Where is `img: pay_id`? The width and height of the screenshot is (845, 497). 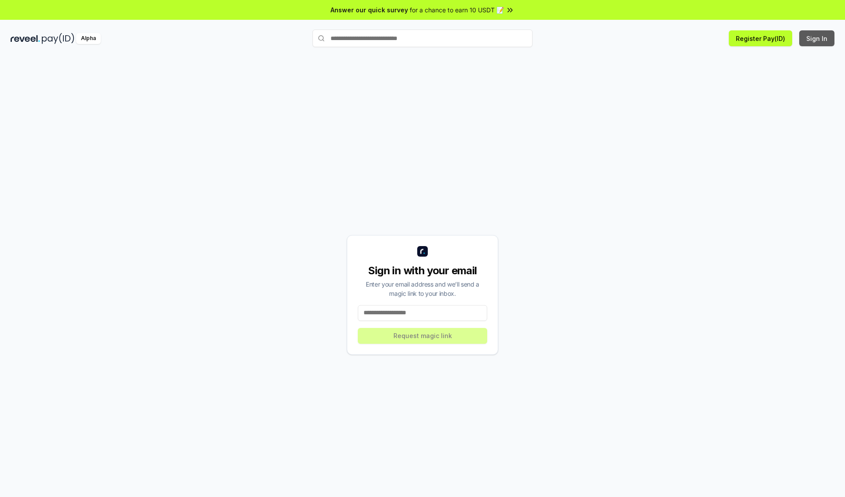 img: pay_id is located at coordinates (58, 38).